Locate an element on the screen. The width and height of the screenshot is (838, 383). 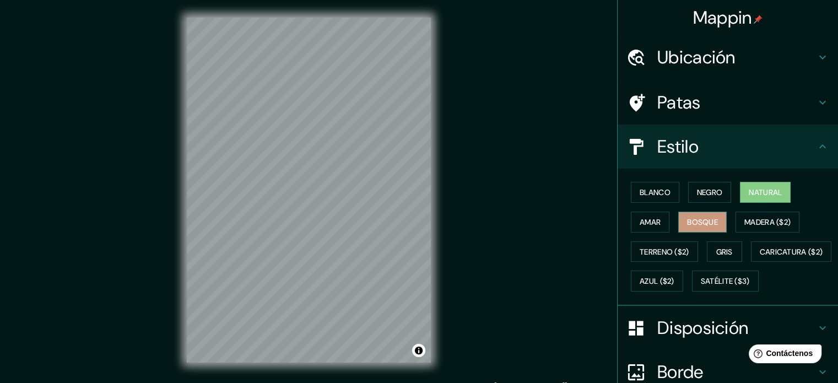
div: Disposición is located at coordinates (727, 328).